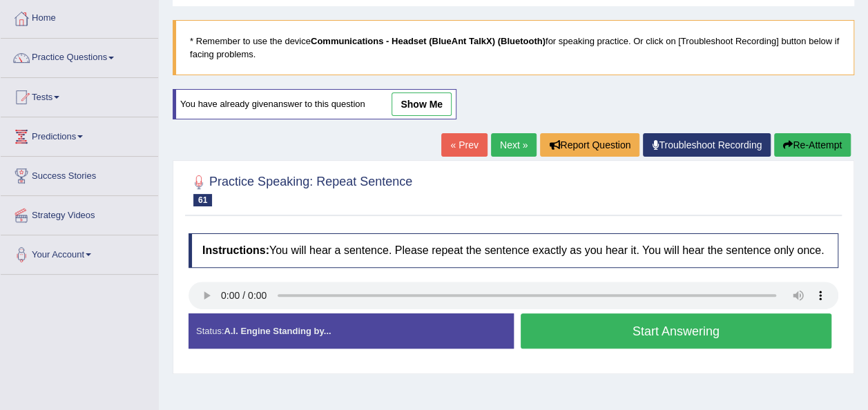  What do you see at coordinates (812, 145) in the screenshot?
I see `button: Re-Attempt` at bounding box center [812, 145].